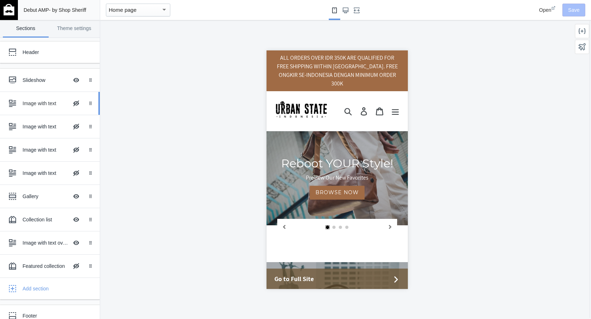  What do you see at coordinates (123, 10) in the screenshot?
I see `mat-select-trigger: Home page` at bounding box center [123, 10].